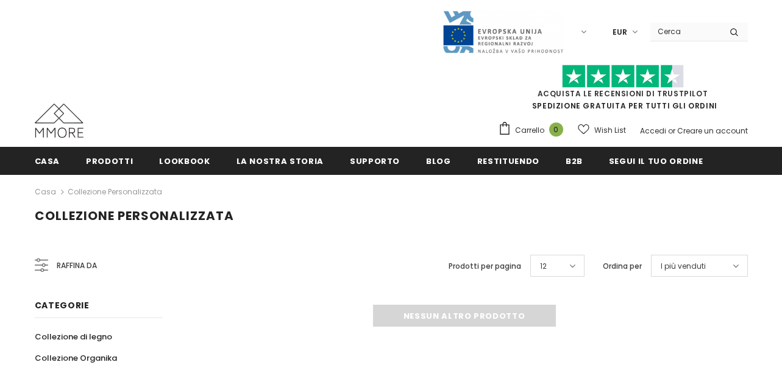  I want to click on a: Acquista le recensioni di TrustPilot, so click(623, 93).